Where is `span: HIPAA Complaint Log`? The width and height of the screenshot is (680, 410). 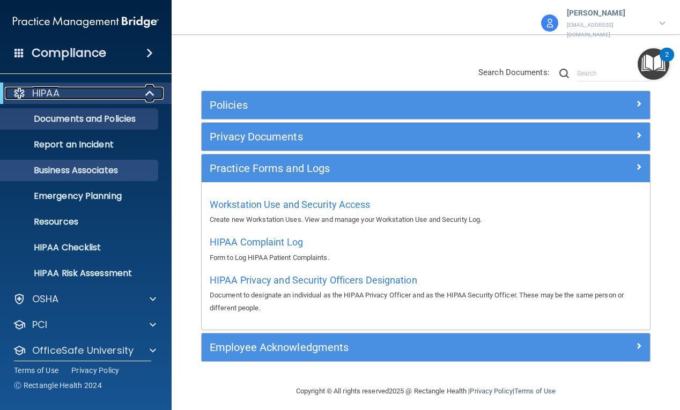 span: HIPAA Complaint Log is located at coordinates (256, 242).